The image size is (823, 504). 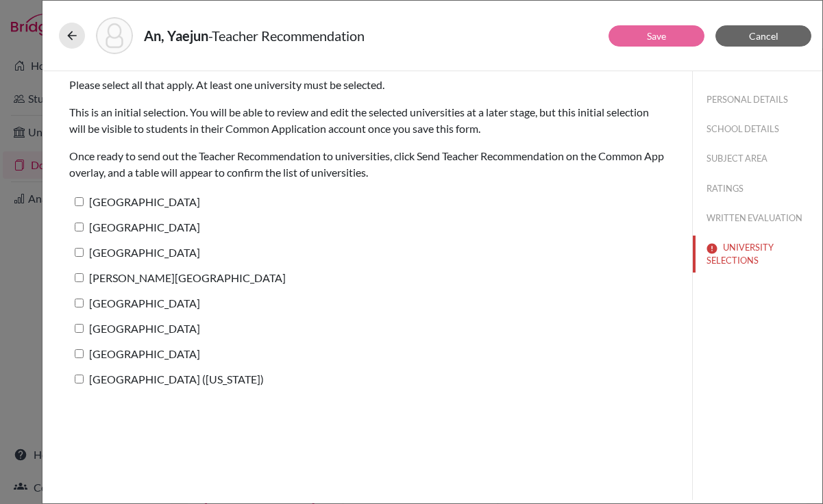 I want to click on p: Please select all that apply. At least one university must be selected., so click(x=367, y=84).